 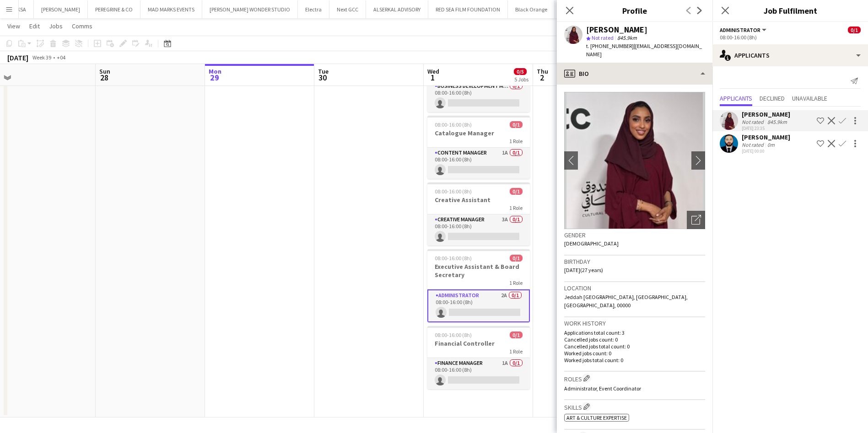 What do you see at coordinates (397, 9) in the screenshot?
I see `button: ALSERKAL ADVISORY` at bounding box center [397, 9].